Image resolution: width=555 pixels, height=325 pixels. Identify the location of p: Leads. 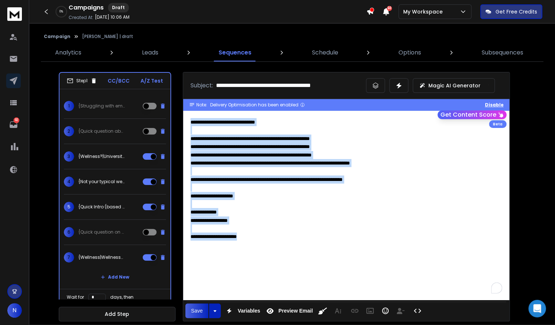
(150, 53).